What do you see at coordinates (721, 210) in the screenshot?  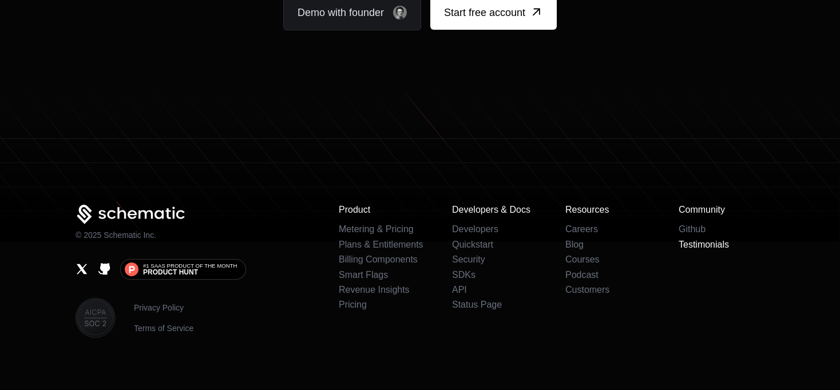 I see `h3: Community` at bounding box center [721, 210].